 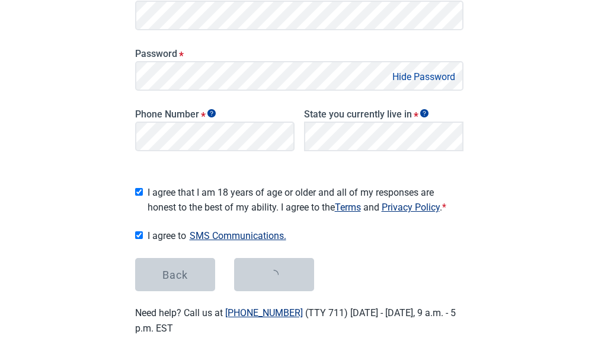 I want to click on label: Password, so click(x=299, y=53).